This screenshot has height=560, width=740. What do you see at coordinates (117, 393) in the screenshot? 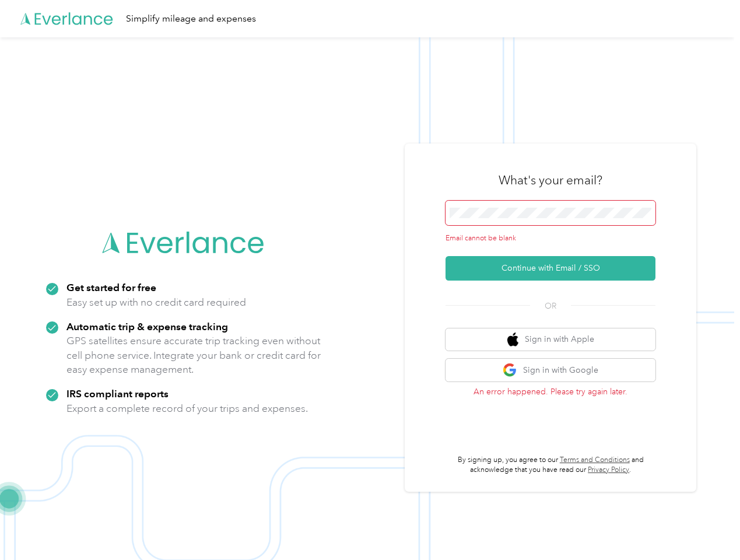
I see `strong: IRS compliant reports` at bounding box center [117, 393].